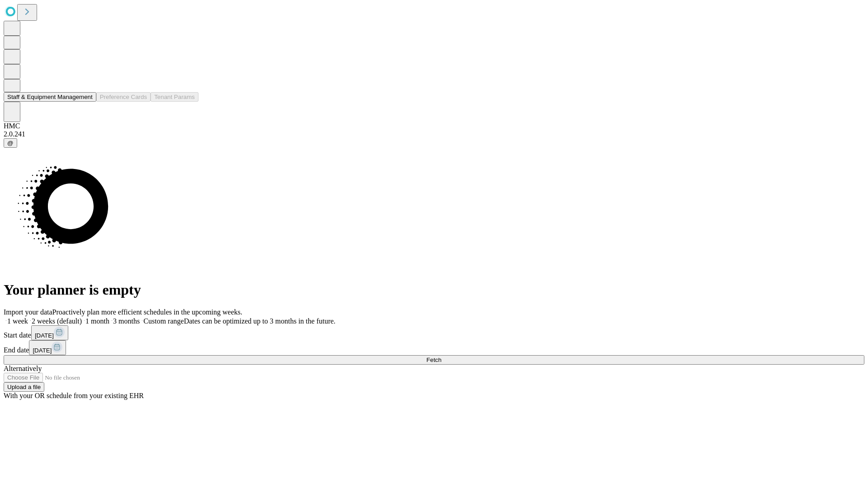 This screenshot has height=488, width=868. I want to click on h1: Your planner is empty, so click(434, 289).